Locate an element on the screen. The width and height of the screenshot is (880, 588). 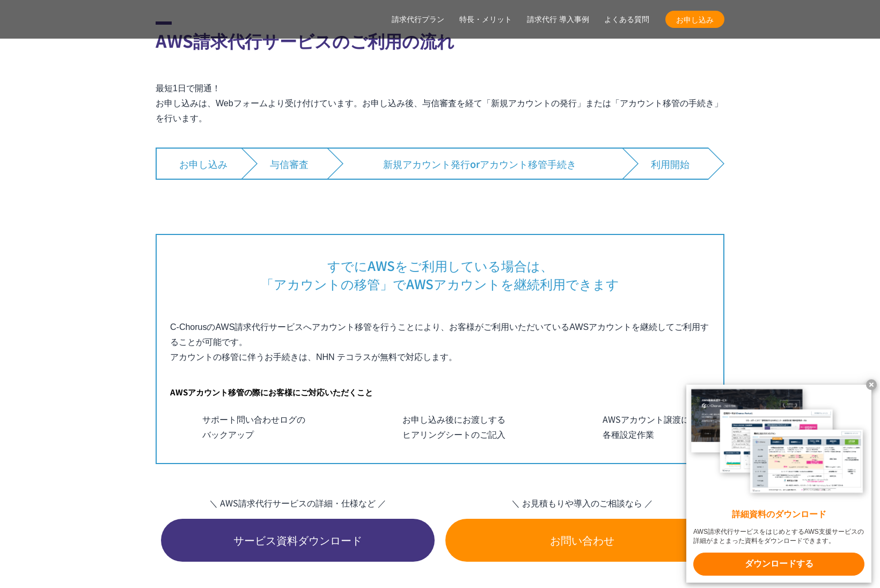
li: お申し込み is located at coordinates (199, 164).